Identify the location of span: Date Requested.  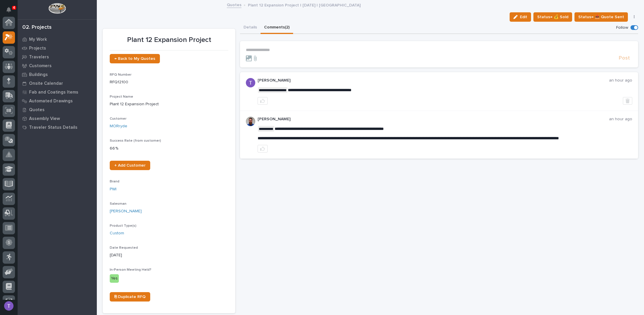
(124, 248).